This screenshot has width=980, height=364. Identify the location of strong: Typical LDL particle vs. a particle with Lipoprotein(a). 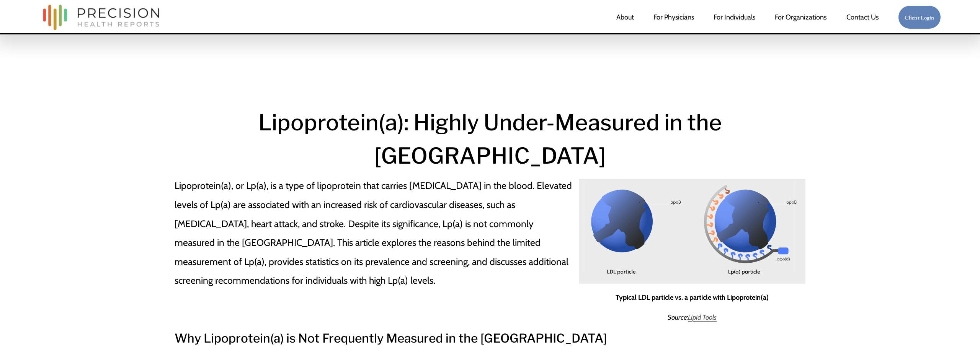
(692, 298).